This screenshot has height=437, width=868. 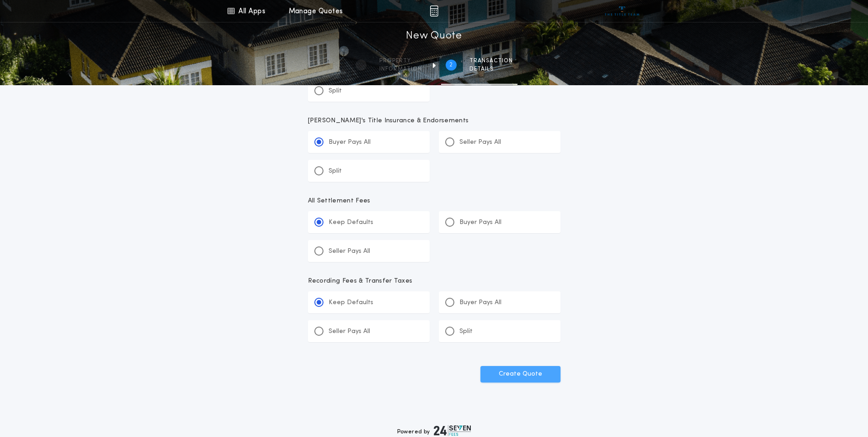 I want to click on h1: New Quote, so click(x=434, y=36).